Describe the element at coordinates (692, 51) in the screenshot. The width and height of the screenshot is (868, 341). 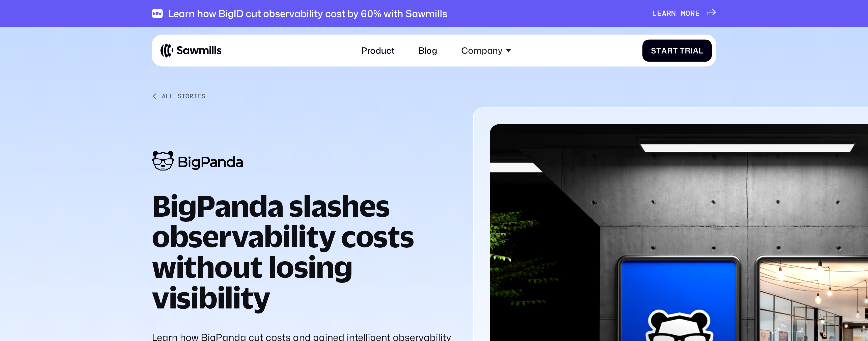
I see `span: i` at that location.